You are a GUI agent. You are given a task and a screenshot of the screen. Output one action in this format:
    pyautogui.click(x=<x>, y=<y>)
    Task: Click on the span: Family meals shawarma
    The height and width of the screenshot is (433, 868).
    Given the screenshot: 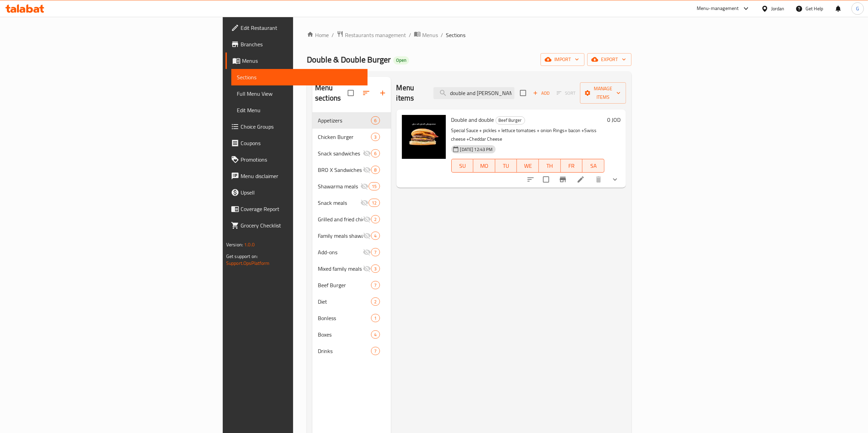 What is the action you would take?
    pyautogui.click(x=340, y=235)
    